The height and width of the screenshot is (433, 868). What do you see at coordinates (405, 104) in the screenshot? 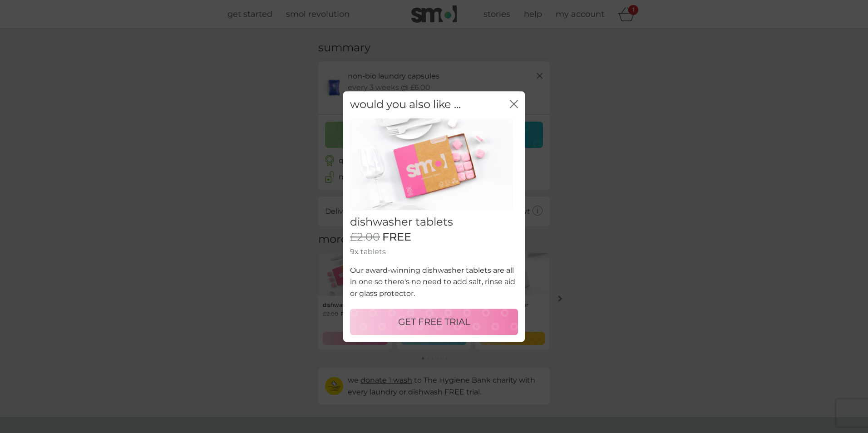
I see `h2: would you also like ...` at bounding box center [405, 104].